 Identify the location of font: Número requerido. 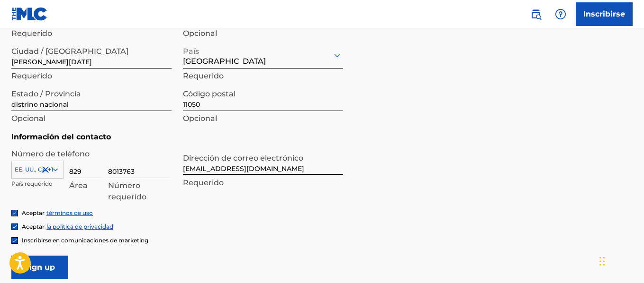
(127, 191).